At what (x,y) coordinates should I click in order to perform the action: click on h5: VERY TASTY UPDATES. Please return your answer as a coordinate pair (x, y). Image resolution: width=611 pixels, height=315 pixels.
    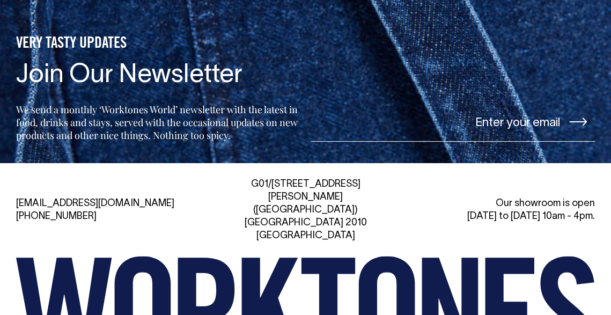
    Looking at the image, I should click on (158, 44).